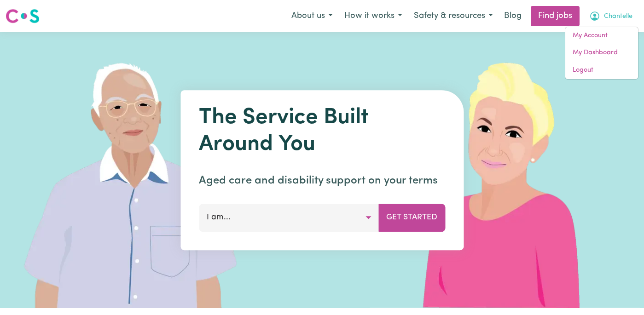 The image size is (644, 315). What do you see at coordinates (373, 16) in the screenshot?
I see `button: How it works` at bounding box center [373, 16].